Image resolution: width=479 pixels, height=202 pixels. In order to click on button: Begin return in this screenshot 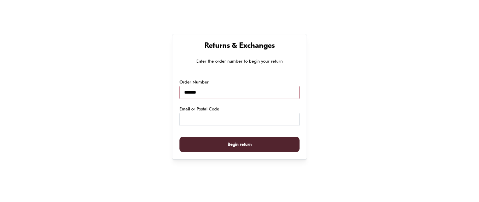, I will do `click(239, 145)`.